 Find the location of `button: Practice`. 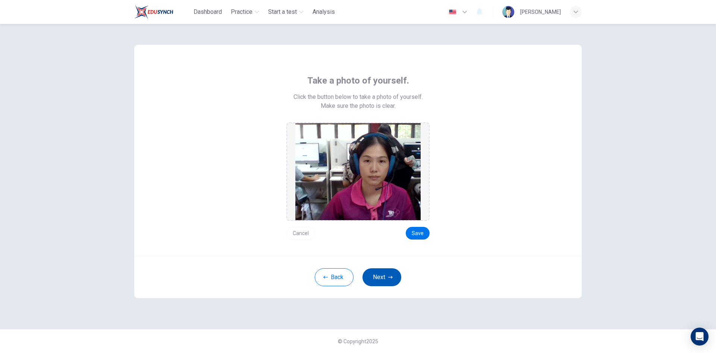

button: Practice is located at coordinates (245, 12).